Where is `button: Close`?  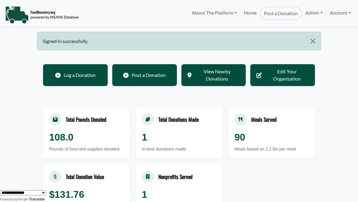 button: Close is located at coordinates (313, 41).